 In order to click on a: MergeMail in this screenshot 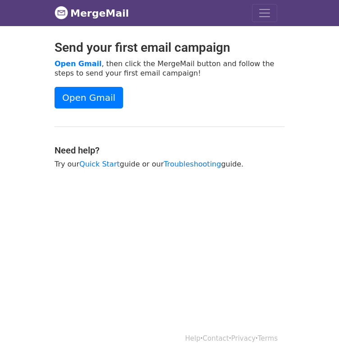, I will do `click(91, 13)`.